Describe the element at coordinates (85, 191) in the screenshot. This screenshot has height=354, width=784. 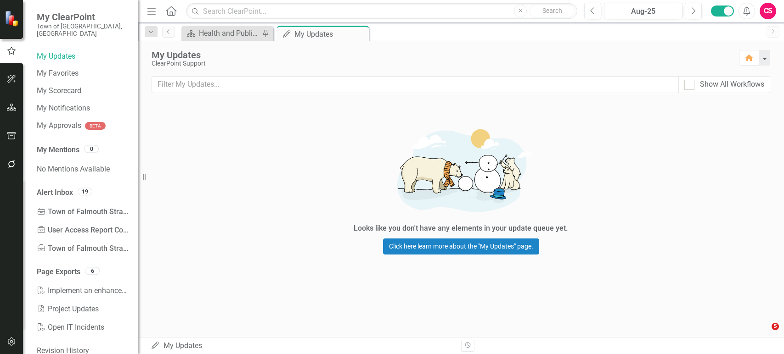
I see `div: 19` at that location.